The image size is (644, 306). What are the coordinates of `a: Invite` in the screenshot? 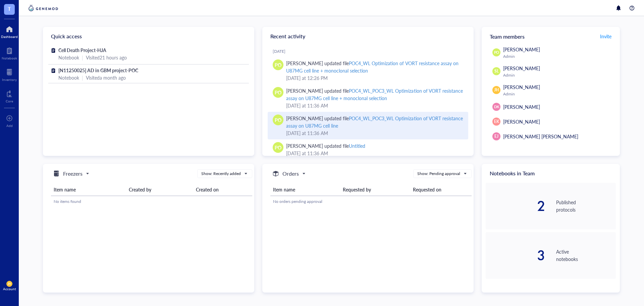 It's located at (606, 36).